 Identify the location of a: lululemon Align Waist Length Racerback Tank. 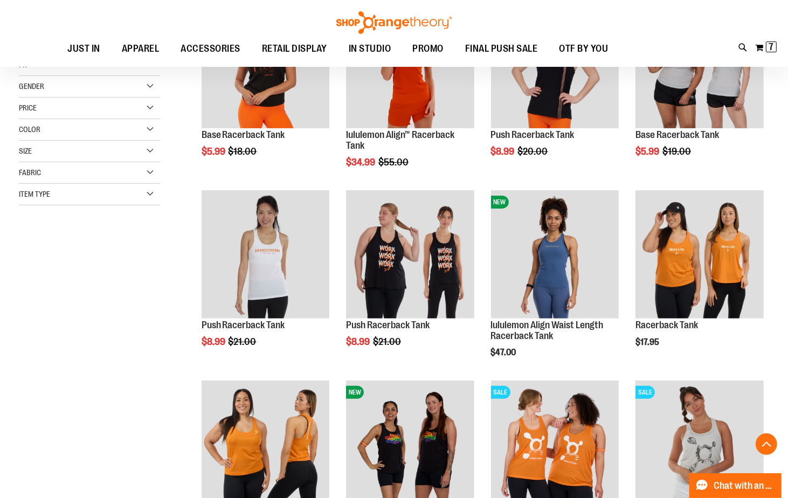
(547, 331).